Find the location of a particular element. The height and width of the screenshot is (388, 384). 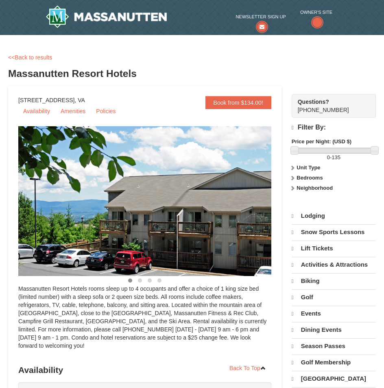

a: <<Back to results is located at coordinates (30, 57).